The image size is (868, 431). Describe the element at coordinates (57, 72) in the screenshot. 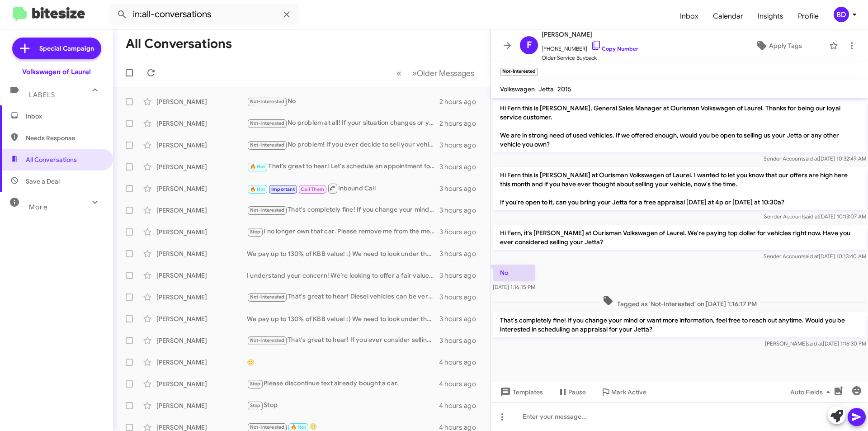

I see `div: Volkswagen of Laurel` at that location.